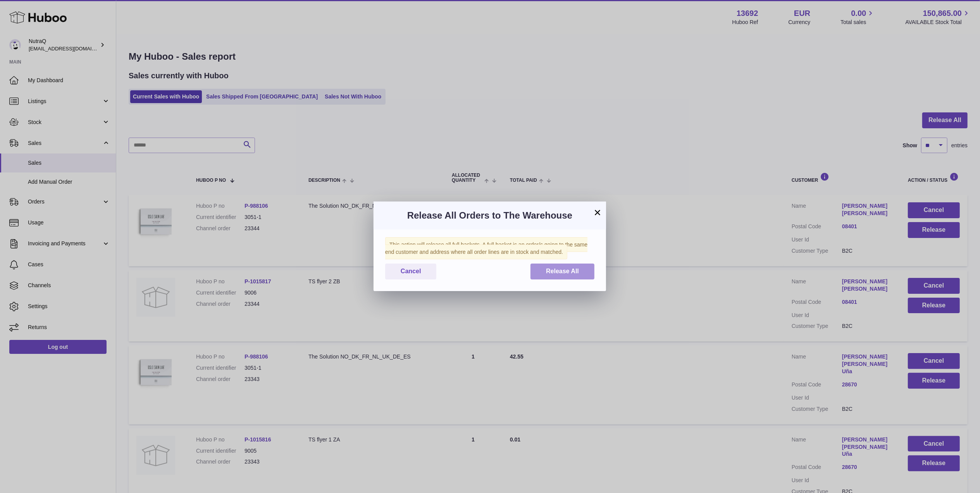 The image size is (980, 493). I want to click on h3: Release All Orders to The Warehouse, so click(490, 216).